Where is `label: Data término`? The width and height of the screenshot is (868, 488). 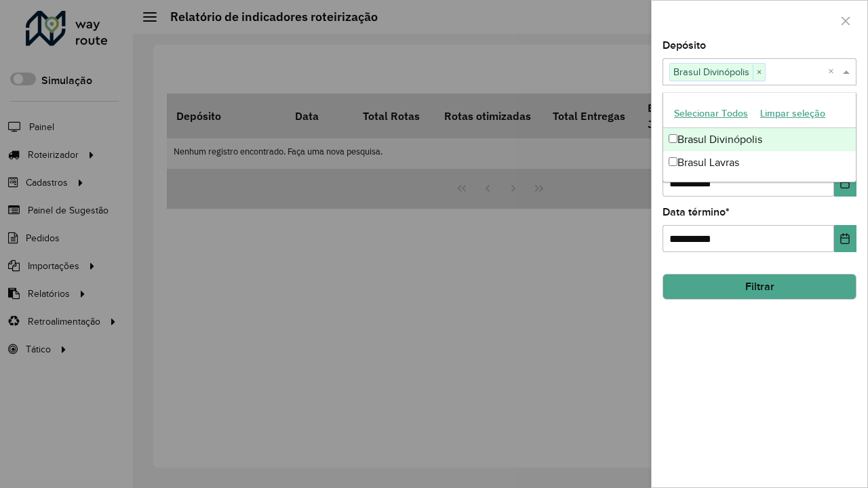
label: Data término is located at coordinates (696, 212).